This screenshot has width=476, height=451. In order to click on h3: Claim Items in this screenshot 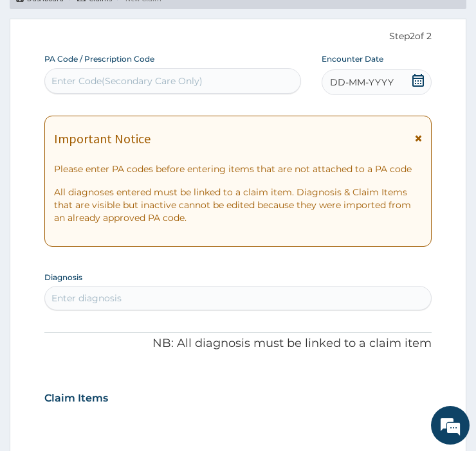, I will do `click(76, 399)`.